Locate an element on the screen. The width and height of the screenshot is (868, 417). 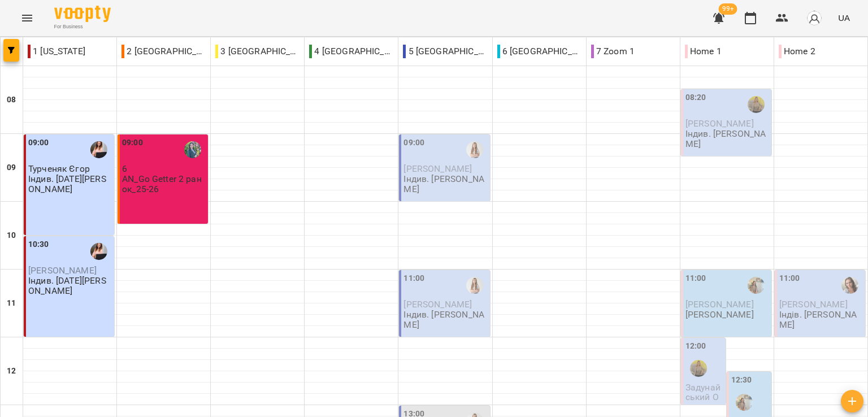
h6: 12 is located at coordinates (11, 371).